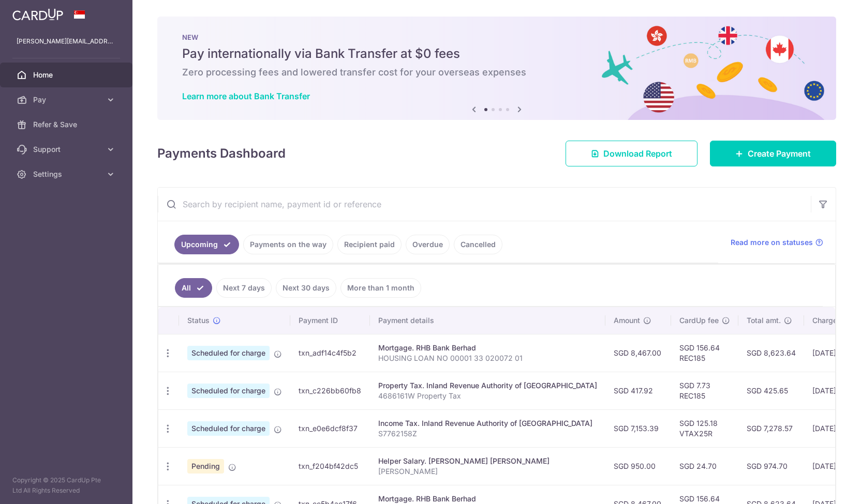  Describe the element at coordinates (381, 288) in the screenshot. I see `a: More than 1 month` at that location.